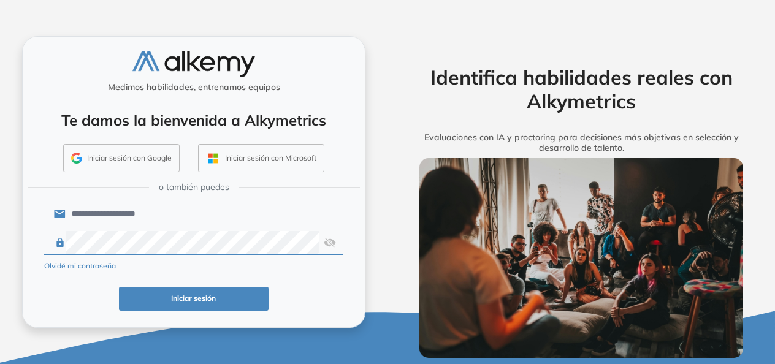 Image resolution: width=775 pixels, height=364 pixels. What do you see at coordinates (194, 120) in the screenshot?
I see `h4: Te damos la bienvenida a Alkymetrics` at bounding box center [194, 120].